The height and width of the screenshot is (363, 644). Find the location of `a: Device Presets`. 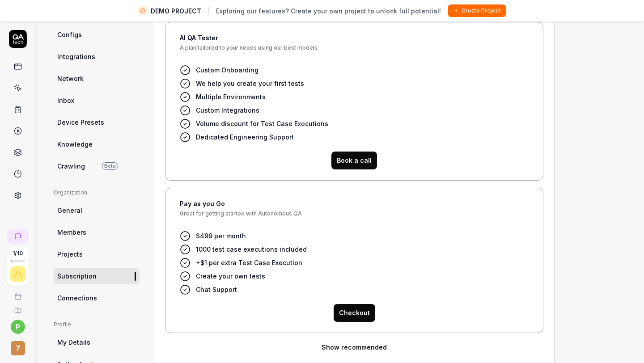

a: Device Presets is located at coordinates (97, 122).